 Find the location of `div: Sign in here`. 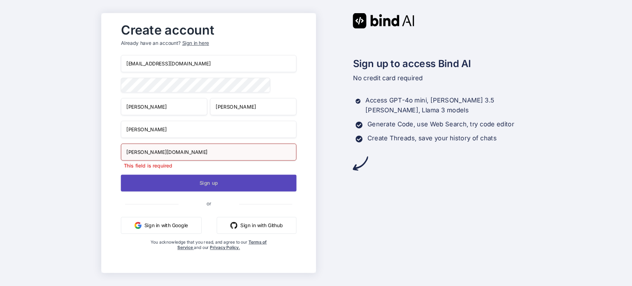

div: Sign in here is located at coordinates (195, 43).